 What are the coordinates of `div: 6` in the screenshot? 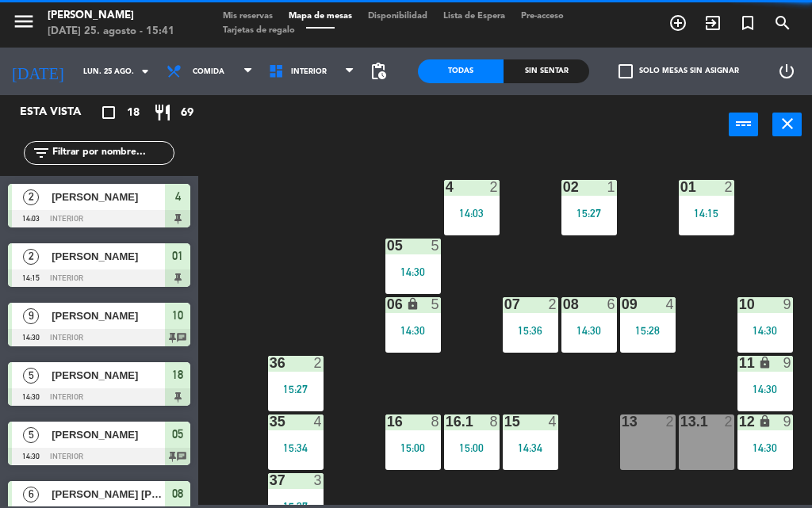 It's located at (611, 305).